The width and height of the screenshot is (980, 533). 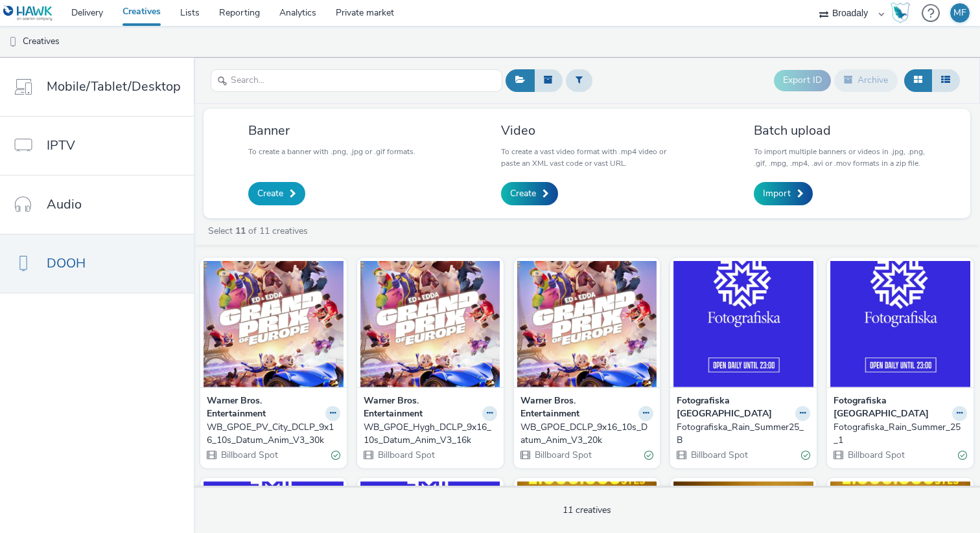 What do you see at coordinates (918, 81) in the screenshot?
I see `button: Grid` at bounding box center [918, 81].